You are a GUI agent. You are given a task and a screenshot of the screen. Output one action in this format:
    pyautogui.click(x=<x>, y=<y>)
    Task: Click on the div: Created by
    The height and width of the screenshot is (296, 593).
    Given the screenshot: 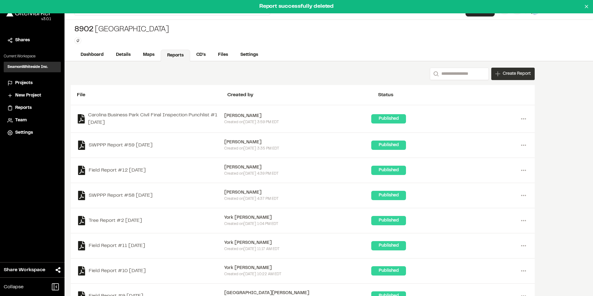 What is the action you would take?
    pyautogui.click(x=302, y=95)
    